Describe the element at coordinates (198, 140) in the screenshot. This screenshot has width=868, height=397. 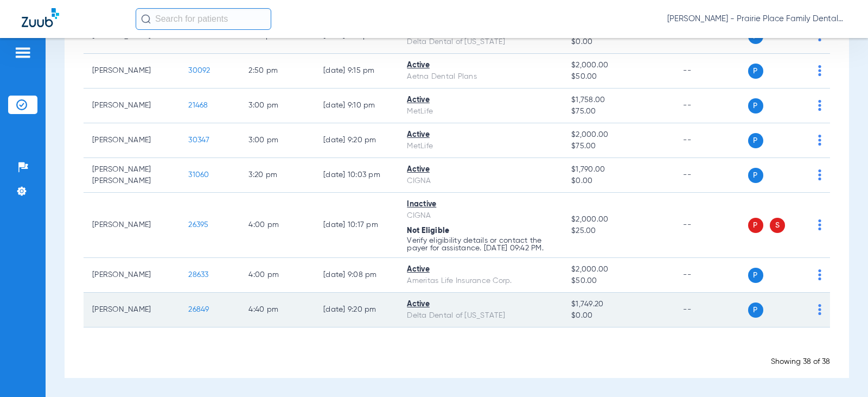
I see `span: 30347` at that location.